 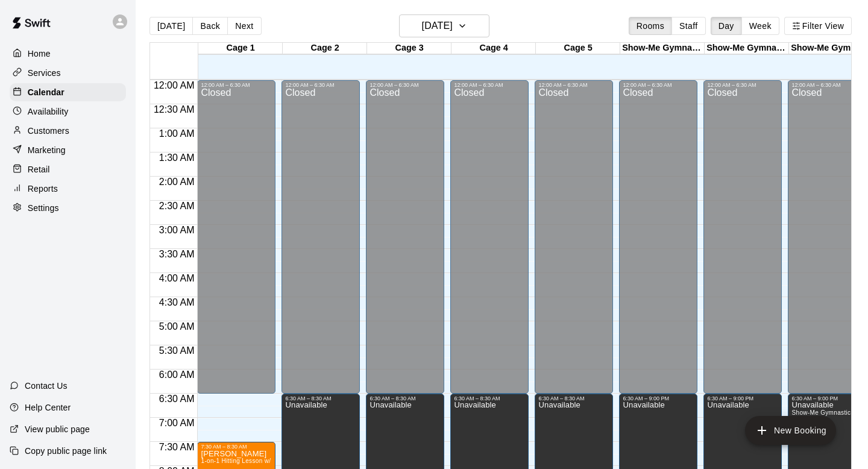 I want to click on span: 2:00 AM, so click(x=177, y=181).